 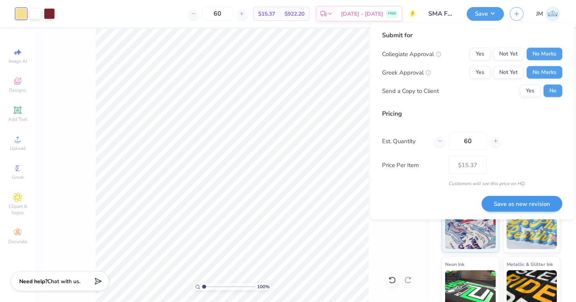 I want to click on button: Save as new revision, so click(x=522, y=203).